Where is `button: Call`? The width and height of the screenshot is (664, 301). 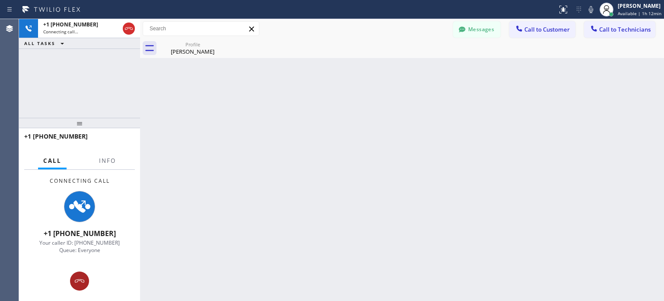
button: Call is located at coordinates (52, 160).